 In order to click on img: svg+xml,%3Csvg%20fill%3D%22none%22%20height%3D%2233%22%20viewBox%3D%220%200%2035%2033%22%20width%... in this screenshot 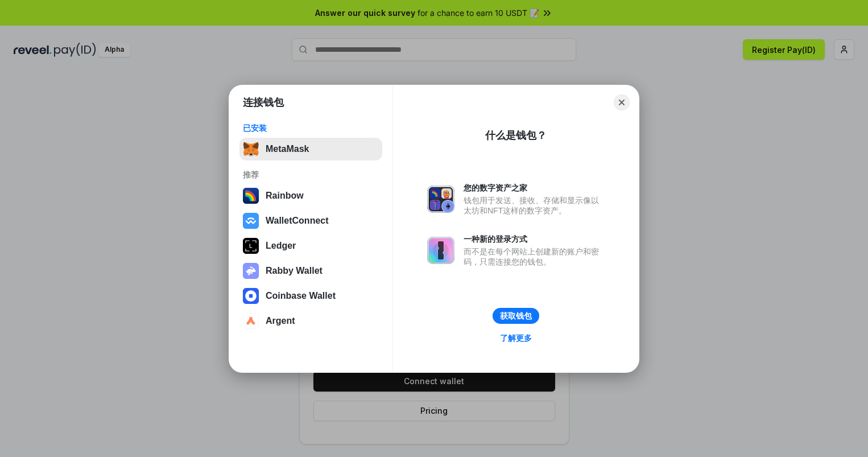, I will do `click(251, 149)`.